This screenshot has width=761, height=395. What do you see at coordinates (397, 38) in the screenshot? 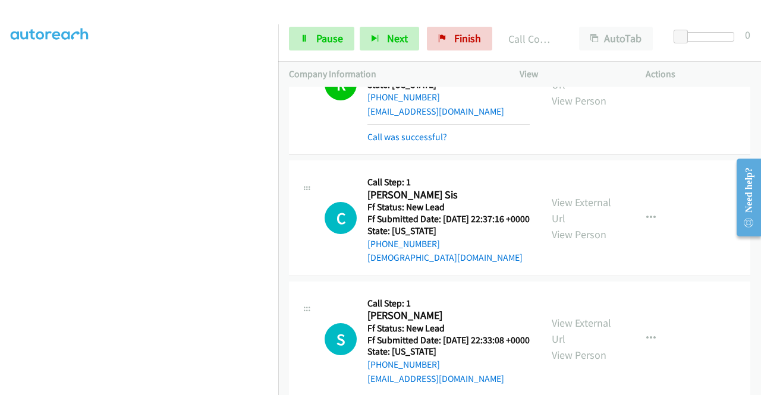
I see `span: Next` at bounding box center [397, 38].